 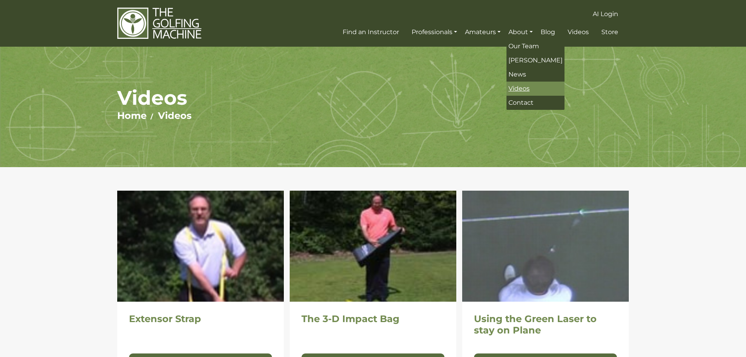 I want to click on span: Contact, so click(x=521, y=102).